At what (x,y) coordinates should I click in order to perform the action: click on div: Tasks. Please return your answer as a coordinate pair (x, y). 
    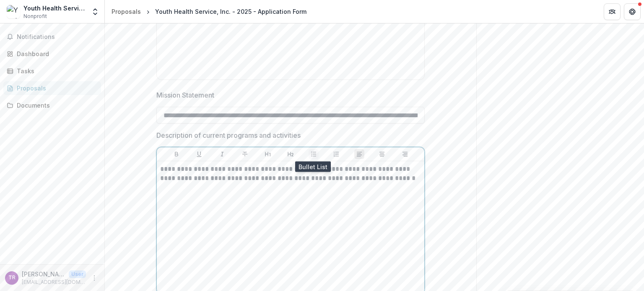
    Looking at the image, I should click on (56, 71).